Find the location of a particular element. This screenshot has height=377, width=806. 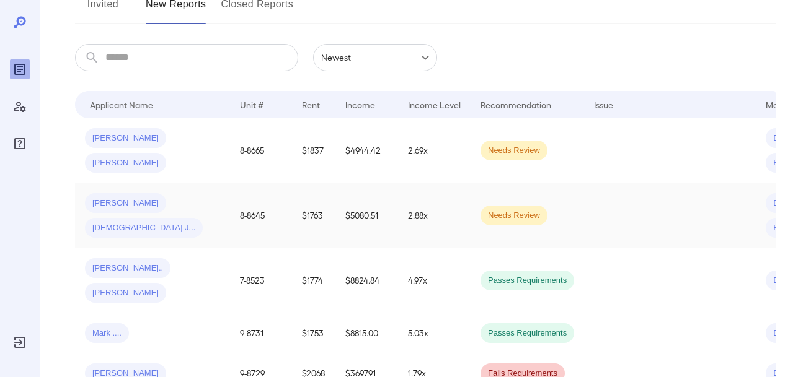

div: Income is located at coordinates (360, 105).